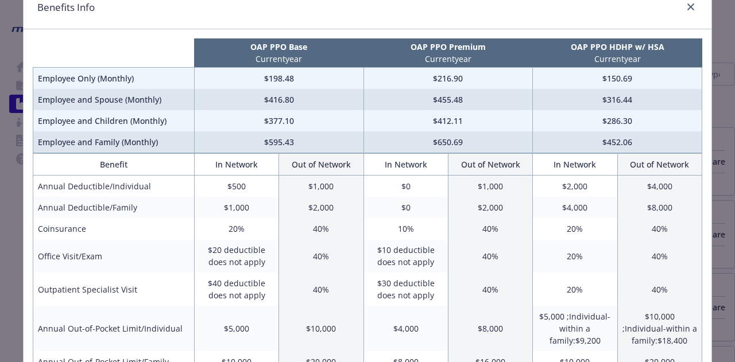  What do you see at coordinates (114, 289) in the screenshot?
I see `td: Outpatient Specialist Visit` at bounding box center [114, 289].